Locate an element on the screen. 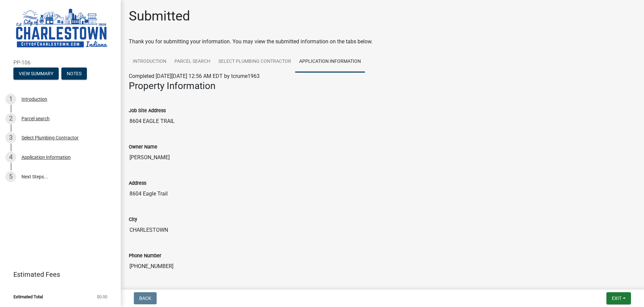  div: Select Plumbing Contractor is located at coordinates (50, 138).